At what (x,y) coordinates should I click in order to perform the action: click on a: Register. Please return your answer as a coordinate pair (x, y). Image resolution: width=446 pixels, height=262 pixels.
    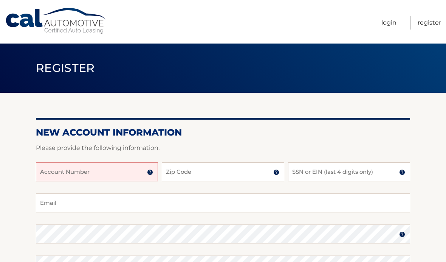
    Looking at the image, I should click on (429, 23).